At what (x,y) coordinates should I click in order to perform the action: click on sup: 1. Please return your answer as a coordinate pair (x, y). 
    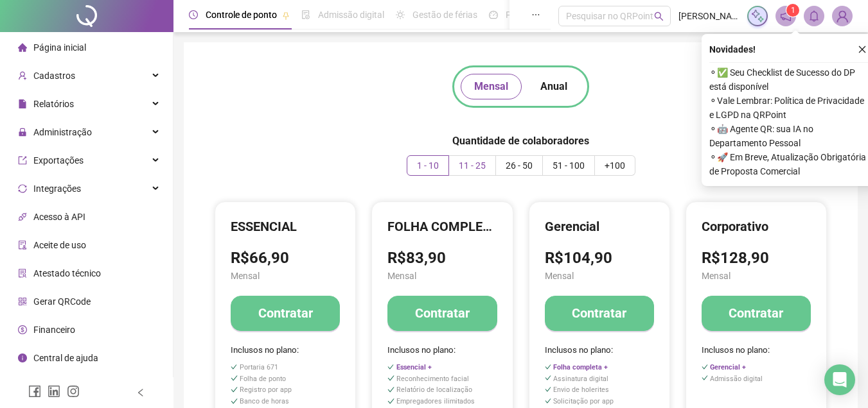
    Looking at the image, I should click on (793, 10).